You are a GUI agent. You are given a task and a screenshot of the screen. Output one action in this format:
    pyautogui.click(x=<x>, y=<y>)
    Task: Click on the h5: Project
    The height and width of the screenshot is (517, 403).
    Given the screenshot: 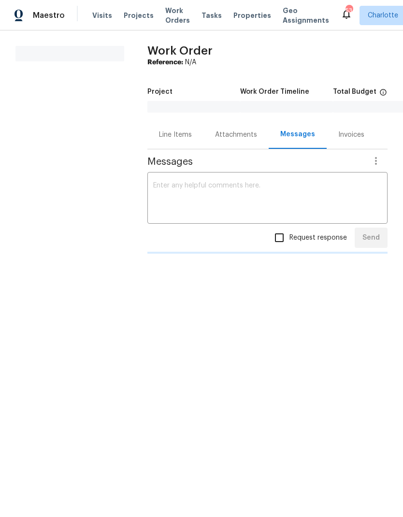 What is the action you would take?
    pyautogui.click(x=160, y=92)
    